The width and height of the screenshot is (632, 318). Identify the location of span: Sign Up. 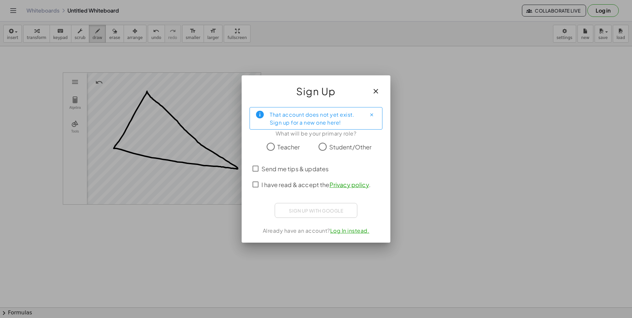
(316, 91).